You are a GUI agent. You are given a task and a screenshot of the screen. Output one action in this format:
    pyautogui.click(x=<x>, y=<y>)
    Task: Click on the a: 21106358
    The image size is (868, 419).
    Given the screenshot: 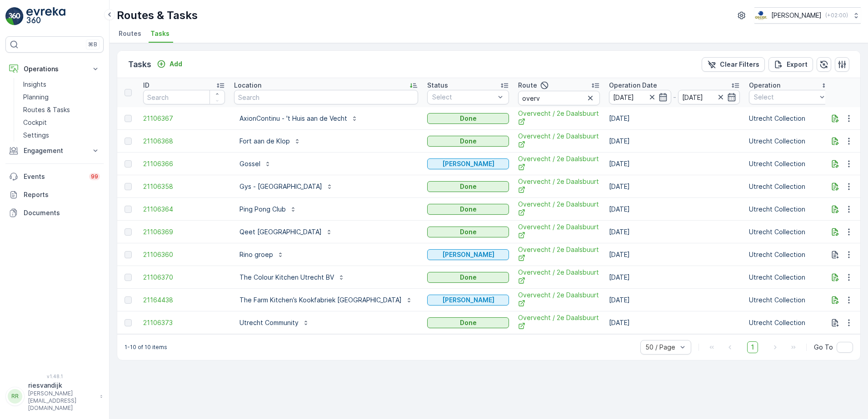 What is the action you would take?
    pyautogui.click(x=184, y=186)
    